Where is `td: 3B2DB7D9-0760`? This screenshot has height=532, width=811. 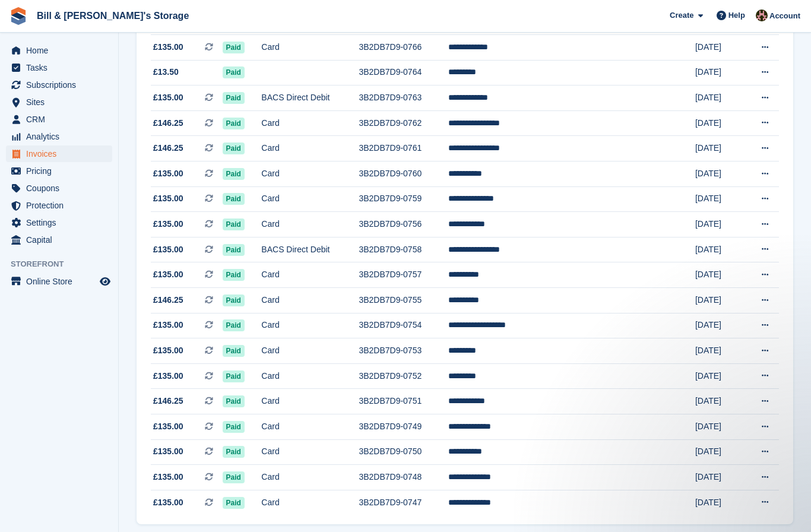 td: 3B2DB7D9-0760 is located at coordinates (403, 174).